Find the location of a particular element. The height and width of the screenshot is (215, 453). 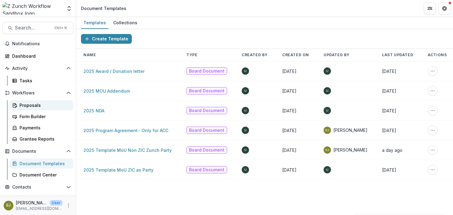

p: User is located at coordinates (56, 203).